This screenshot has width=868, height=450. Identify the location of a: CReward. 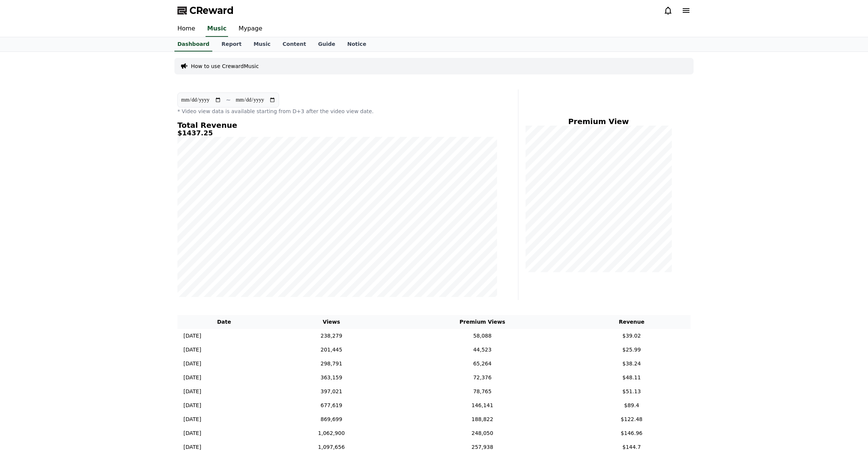
(205, 11).